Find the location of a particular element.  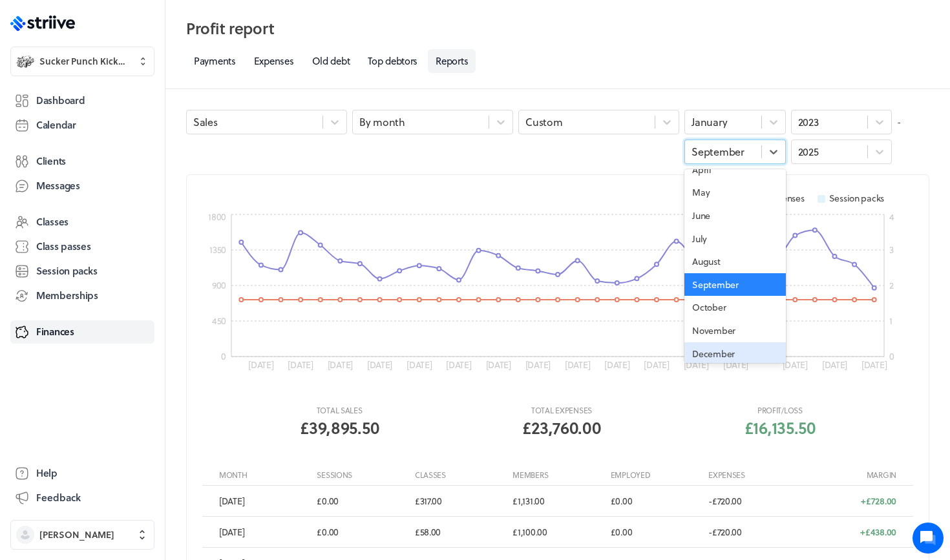

a: Help is located at coordinates (82, 473).